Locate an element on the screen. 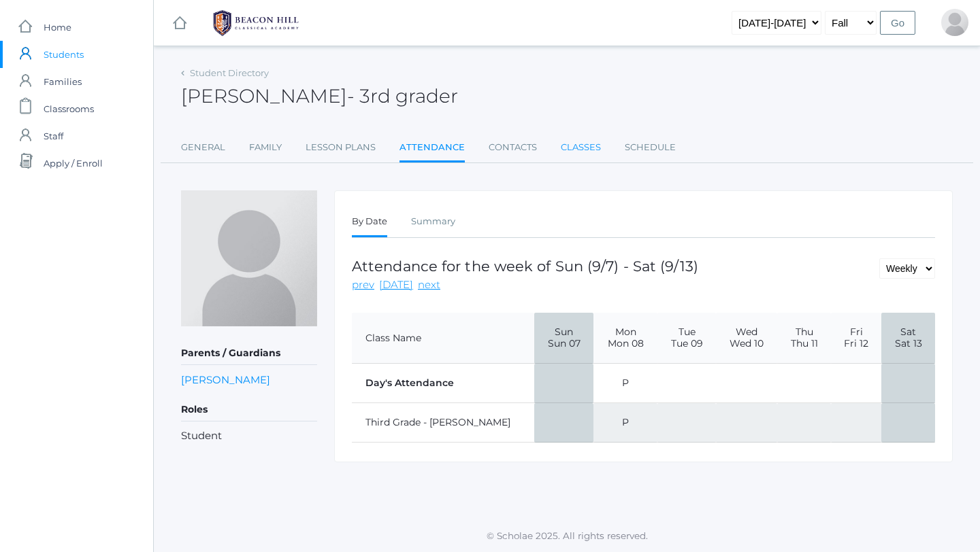 The image size is (980, 552). th: Sun is located at coordinates (564, 338).